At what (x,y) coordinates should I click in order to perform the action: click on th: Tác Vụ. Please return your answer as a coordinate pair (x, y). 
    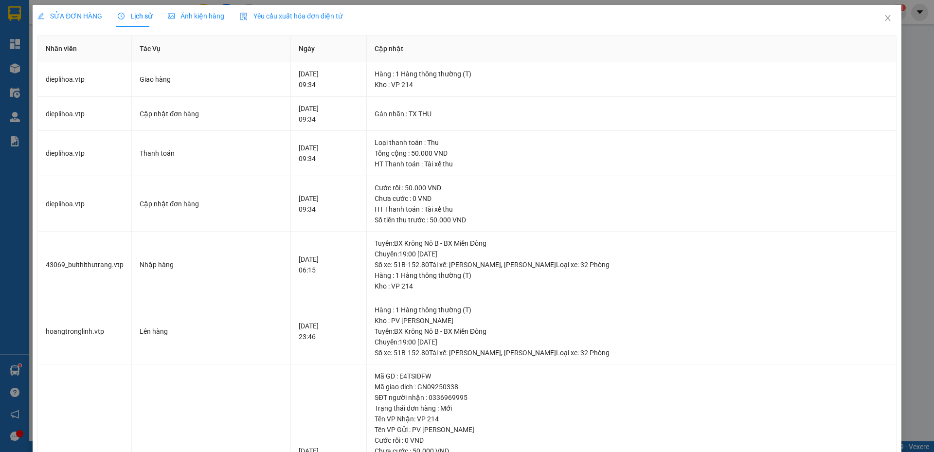
    Looking at the image, I should click on (211, 49).